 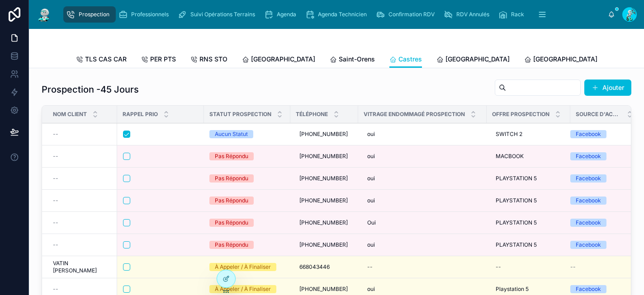 What do you see at coordinates (513, 14) in the screenshot?
I see `a: Rack` at bounding box center [513, 14].